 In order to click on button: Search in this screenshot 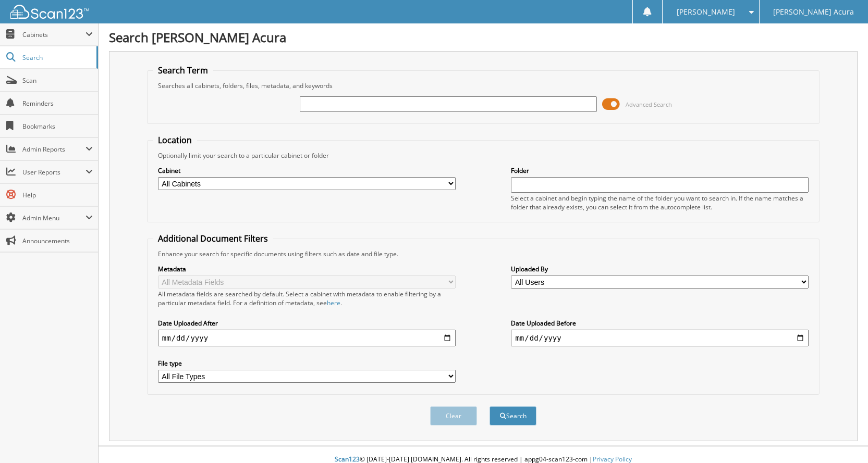, I will do `click(513, 416)`.